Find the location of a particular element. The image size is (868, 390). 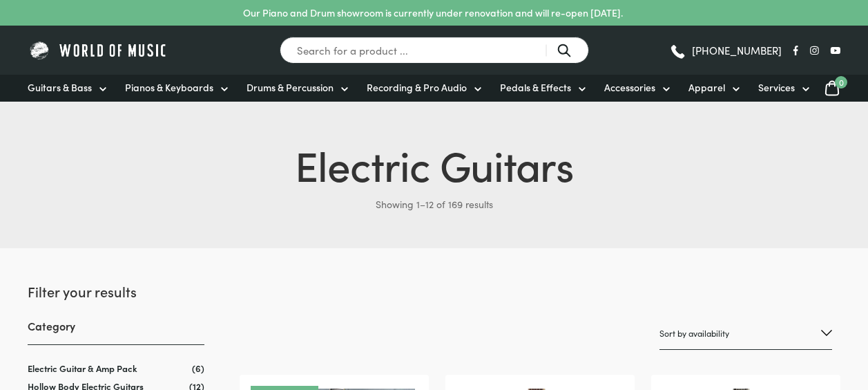

h2: Filter your results is located at coordinates (116, 291).